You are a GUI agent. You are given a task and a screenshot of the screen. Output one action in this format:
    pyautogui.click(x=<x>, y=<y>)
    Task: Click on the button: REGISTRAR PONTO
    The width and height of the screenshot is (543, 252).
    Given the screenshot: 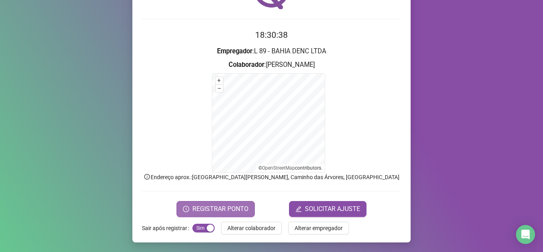 What is the action you would take?
    pyautogui.click(x=215, y=209)
    